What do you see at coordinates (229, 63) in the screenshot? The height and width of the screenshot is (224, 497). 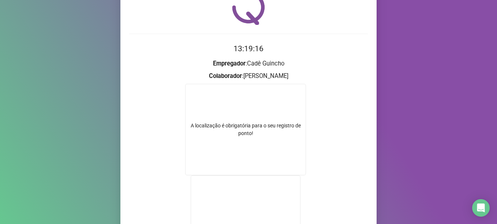 I see `strong: Empregador` at bounding box center [229, 63].